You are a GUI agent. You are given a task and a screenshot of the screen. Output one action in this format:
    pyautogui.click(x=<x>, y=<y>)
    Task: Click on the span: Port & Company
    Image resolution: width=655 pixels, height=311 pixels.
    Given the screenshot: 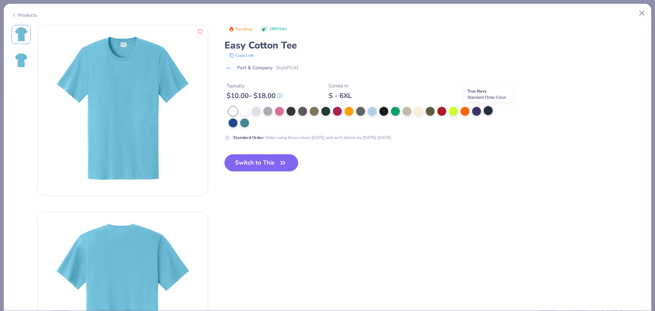 What is the action you would take?
    pyautogui.click(x=255, y=68)
    